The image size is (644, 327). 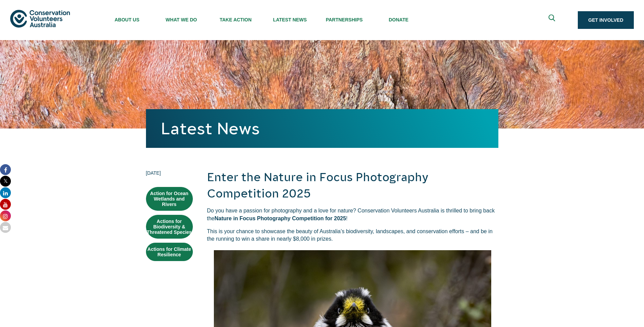 I want to click on h2: Enter the Nature in Focus Photography Competition 2025, so click(x=352, y=185).